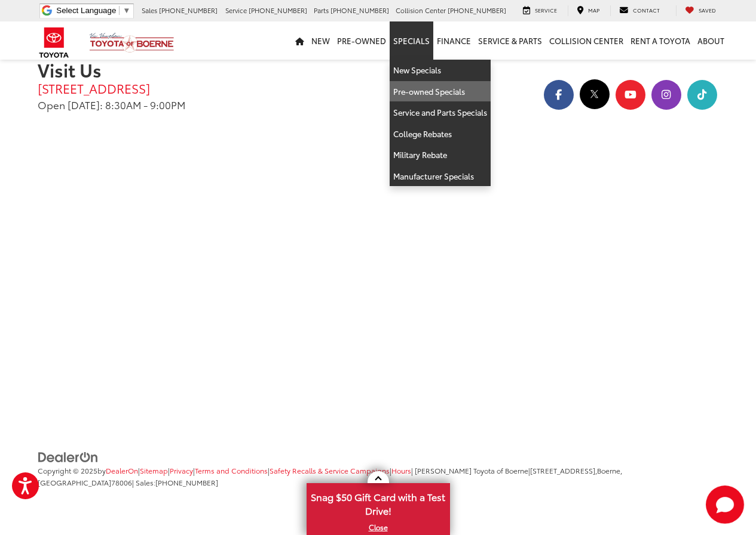  What do you see at coordinates (439, 155) in the screenshot?
I see `a: Military Rebate` at bounding box center [439, 155].